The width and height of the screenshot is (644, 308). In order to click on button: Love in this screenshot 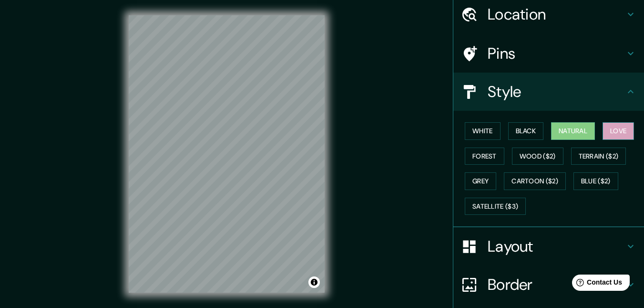, I will do `click(618, 131)`.